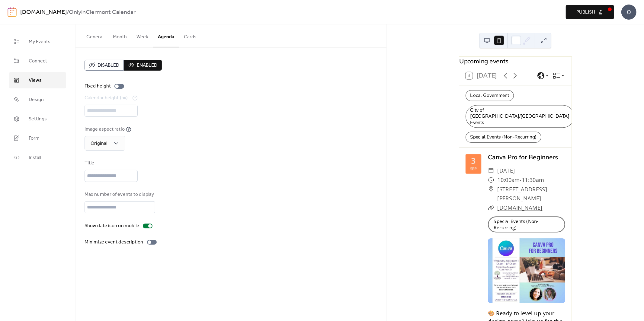  Describe the element at coordinates (12, 12) in the screenshot. I see `img: logo` at that location.